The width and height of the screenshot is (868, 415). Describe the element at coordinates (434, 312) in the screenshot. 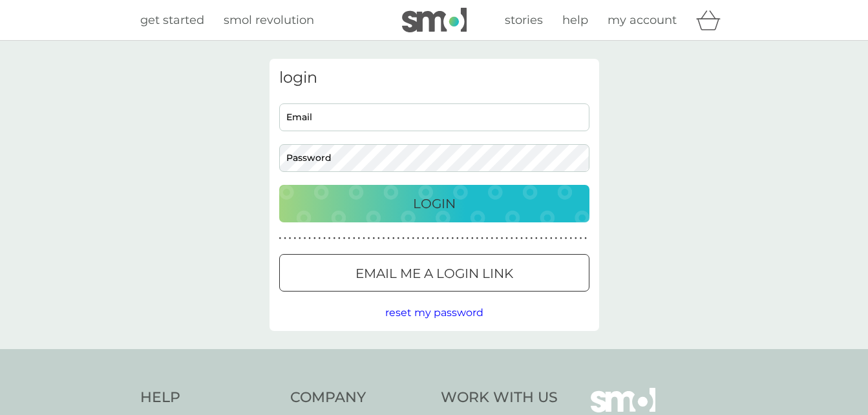

I see `span: reset my password` at that location.